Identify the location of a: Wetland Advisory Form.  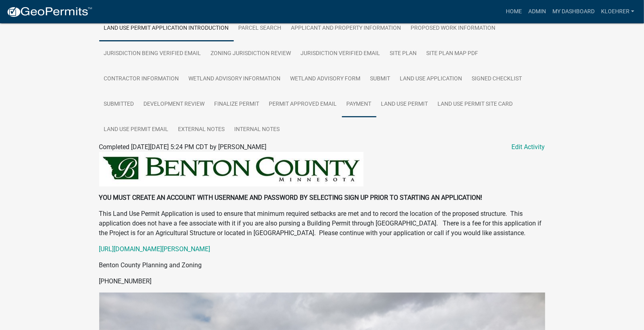
(325, 79).